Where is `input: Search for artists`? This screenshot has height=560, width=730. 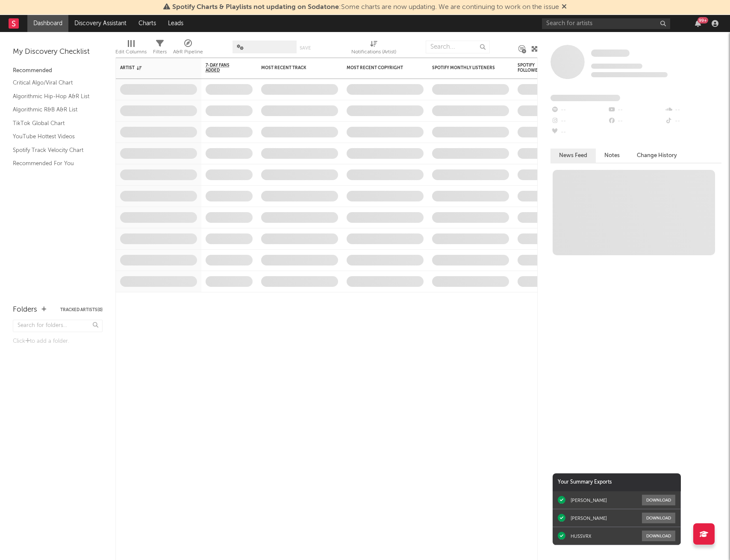 input: Search for artists is located at coordinates (605, 23).